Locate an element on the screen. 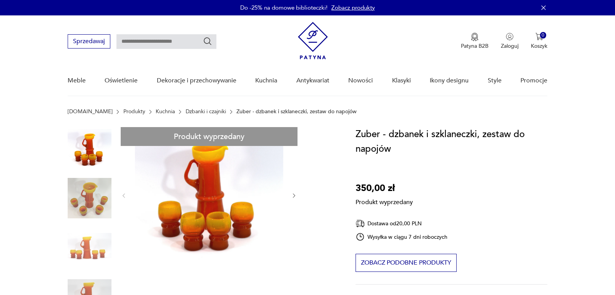  a: Ikony designu is located at coordinates (449, 80).